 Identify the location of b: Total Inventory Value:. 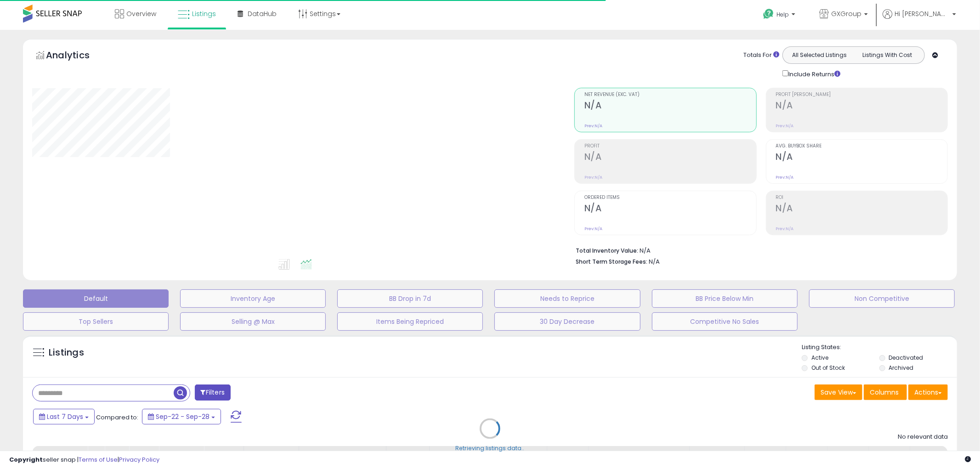
(607, 250).